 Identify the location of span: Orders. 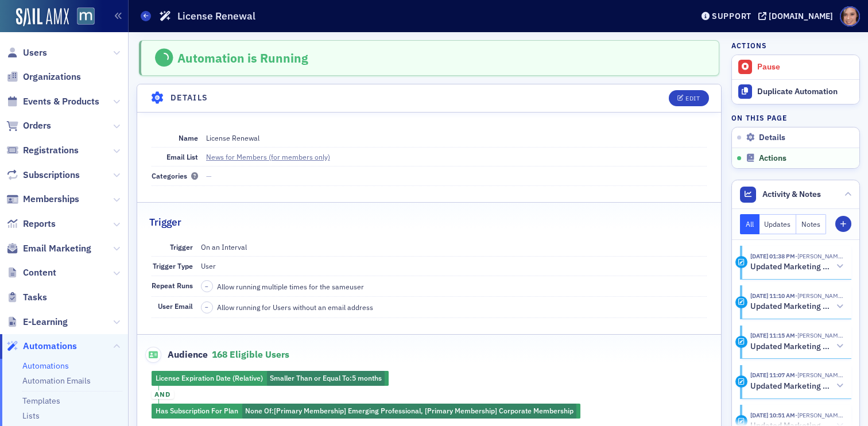
(37, 126).